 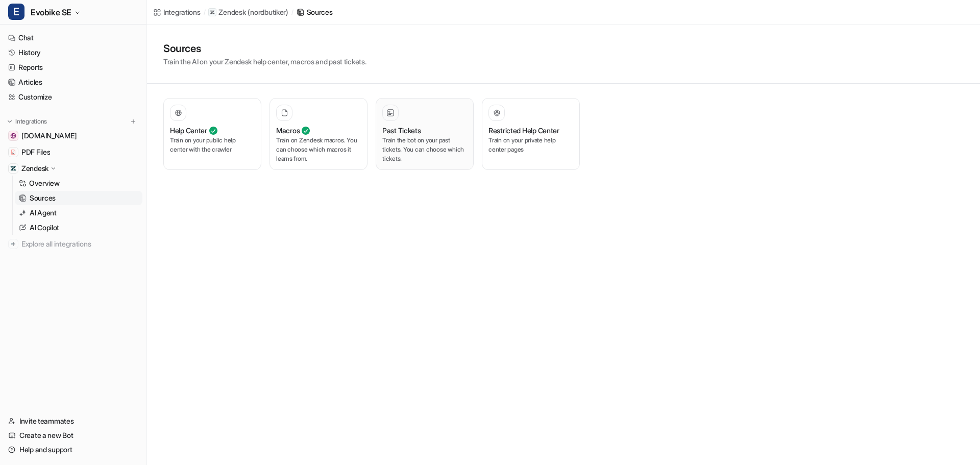 I want to click on h1: Sources, so click(x=265, y=48).